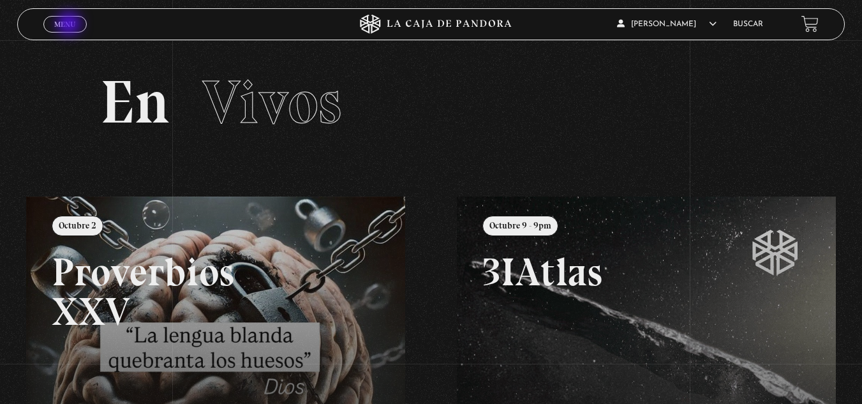  Describe the element at coordinates (64, 35) in the screenshot. I see `span: Cerrar` at that location.